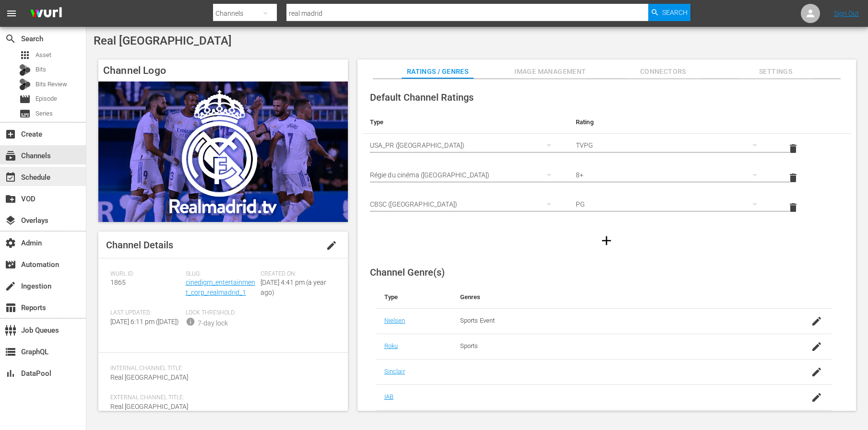 This screenshot has height=430, width=868. What do you see at coordinates (670, 204) in the screenshot?
I see `div: PG` at bounding box center [670, 204].